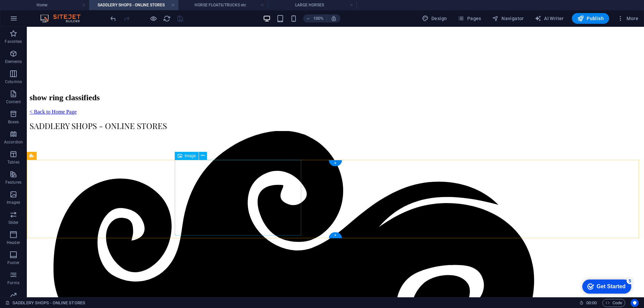 This screenshot has height=308, width=644. Describe the element at coordinates (45, 303) in the screenshot. I see `a: Click to cancel selection. Double-click to open Pages` at that location.